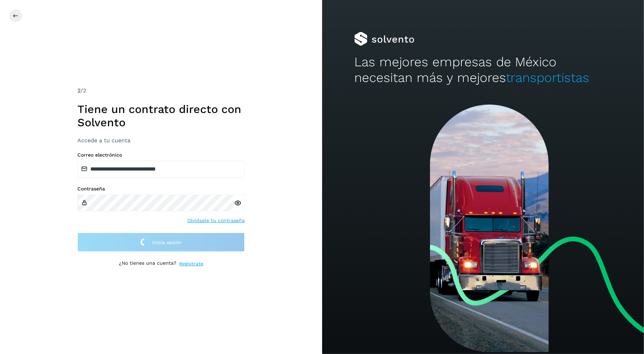 The height and width of the screenshot is (354, 644). What do you see at coordinates (148, 263) in the screenshot?
I see `p: ¿No tienes una cuenta?` at bounding box center [148, 263].